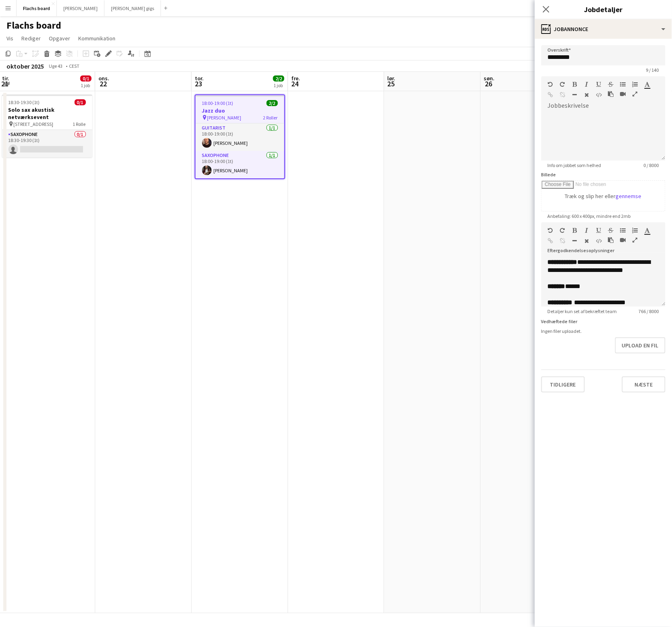 This screenshot has height=627, width=672. What do you see at coordinates (55, 66) in the screenshot?
I see `span: Uge 43` at bounding box center [55, 66].